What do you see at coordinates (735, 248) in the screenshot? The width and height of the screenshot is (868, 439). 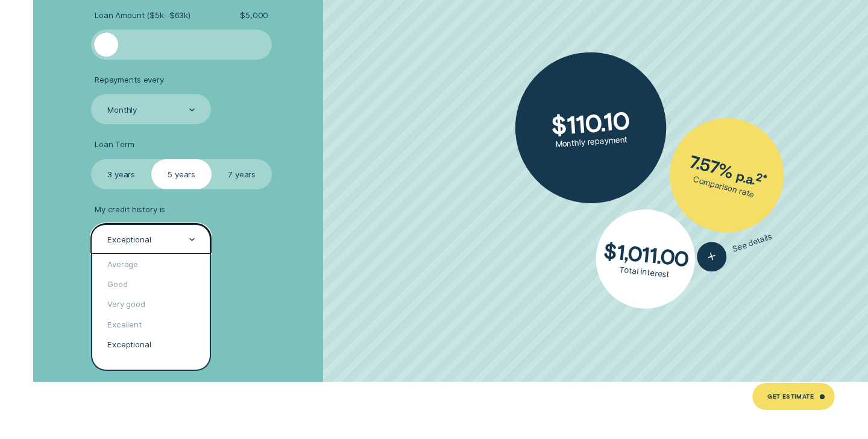 I see `button: See details` at bounding box center [735, 248].